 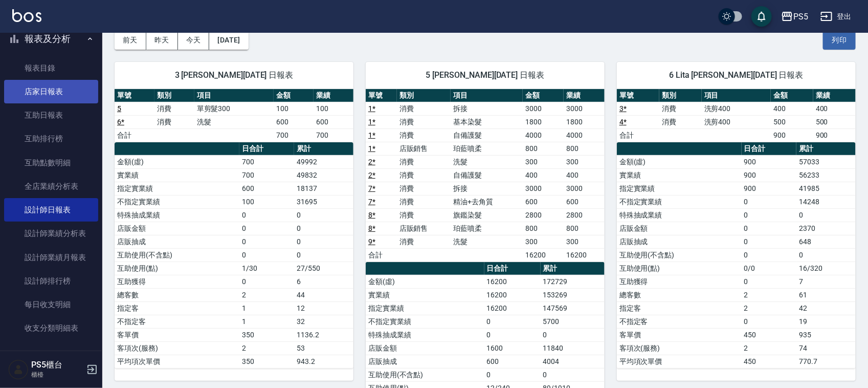 I want to click on td: 2800, so click(x=584, y=215).